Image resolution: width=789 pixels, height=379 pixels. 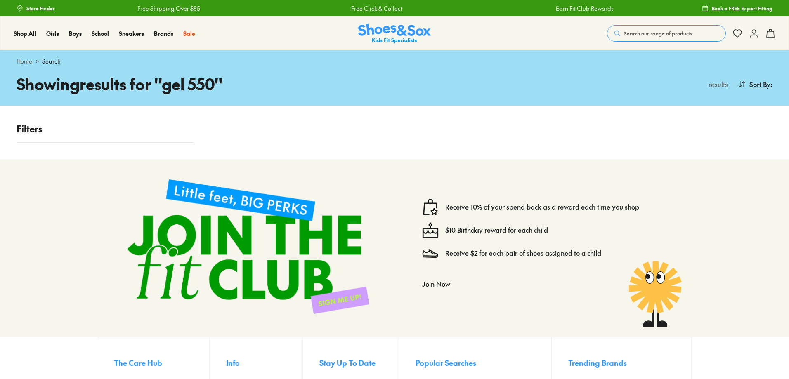 I want to click on a: Receive $2 for each pair of shoes assigned to a child, so click(x=523, y=253).